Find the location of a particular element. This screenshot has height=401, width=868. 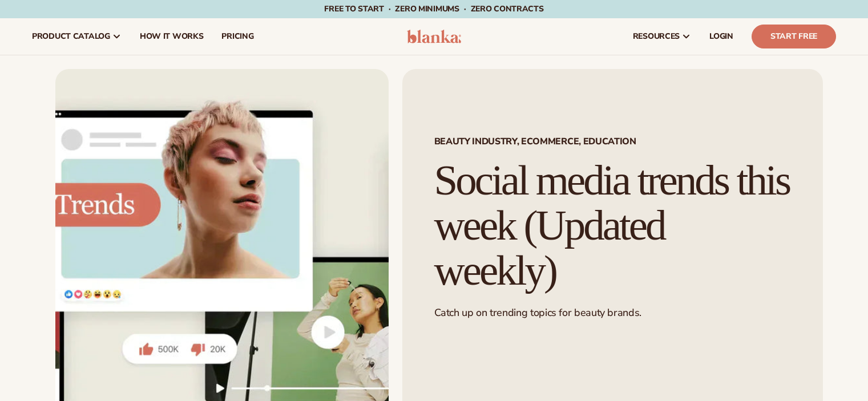

span: pricing is located at coordinates (237, 37).